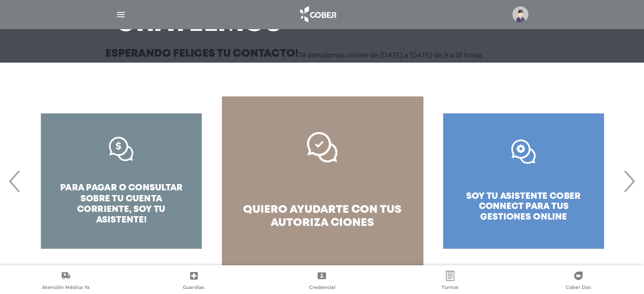 This screenshot has width=644, height=294. Describe the element at coordinates (194, 282) in the screenshot. I see `a: Guardias` at that location.